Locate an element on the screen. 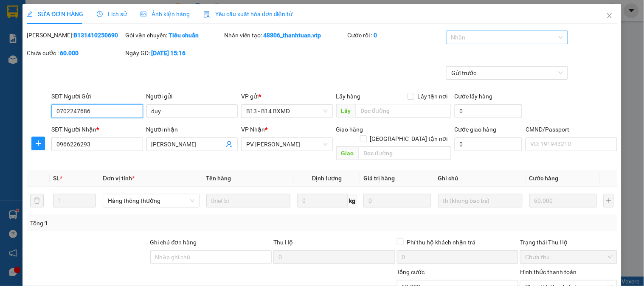 The width and height of the screenshot is (644, 286). span: VP Nhận is located at coordinates (253, 129).